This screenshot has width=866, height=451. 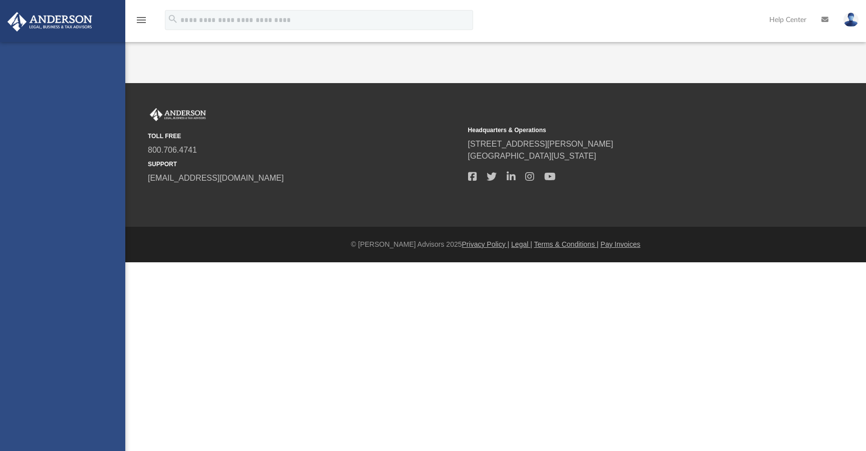 I want to click on a: menu, so click(x=141, y=23).